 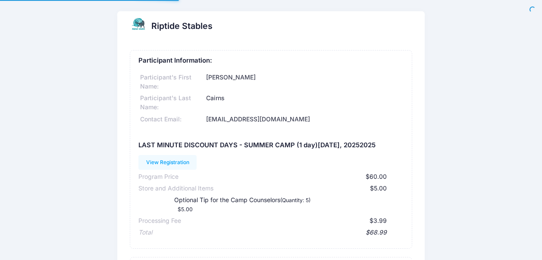 What do you see at coordinates (237, 204) in the screenshot?
I see `div: Optional Tip for the Camp Counselors` at bounding box center [237, 204].